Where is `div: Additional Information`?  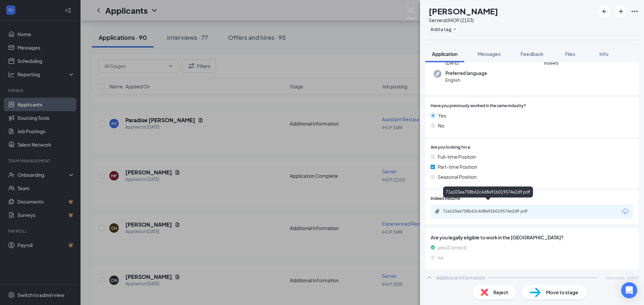 div: Additional Information is located at coordinates (460, 278).